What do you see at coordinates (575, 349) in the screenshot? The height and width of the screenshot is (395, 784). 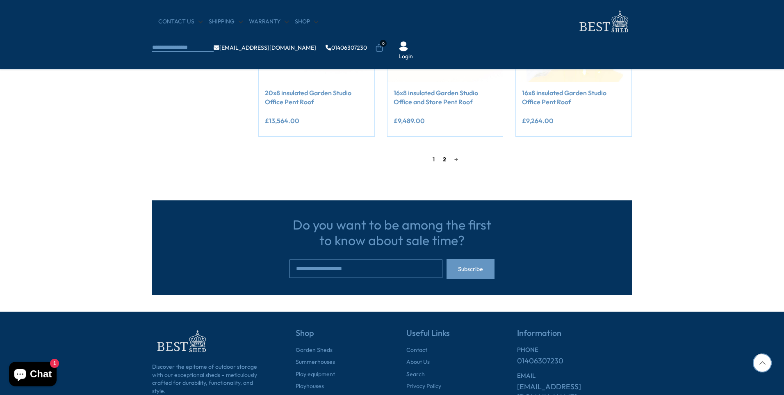 I see `h6: PHONE` at bounding box center [575, 349].